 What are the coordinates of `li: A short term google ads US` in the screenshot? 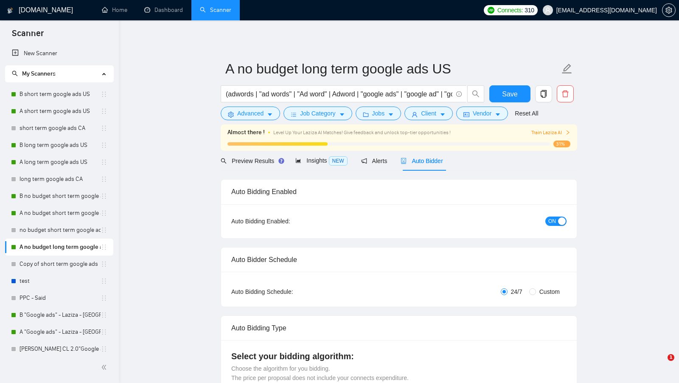 It's located at (59, 111).